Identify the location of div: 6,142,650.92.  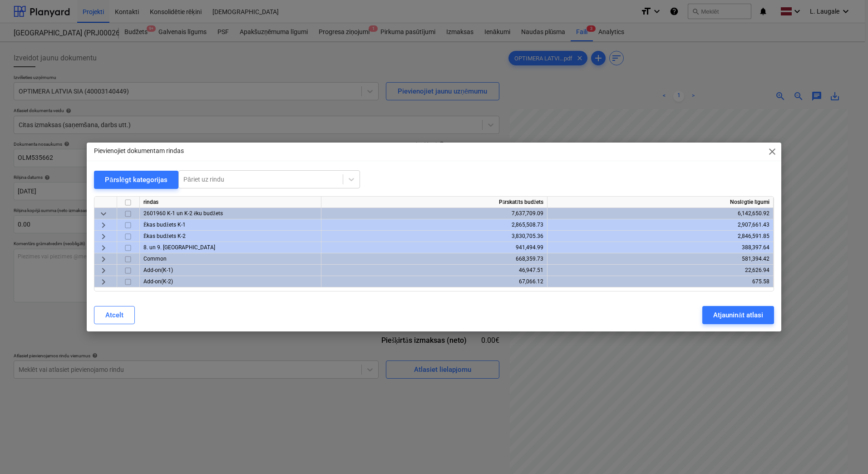
(660, 213).